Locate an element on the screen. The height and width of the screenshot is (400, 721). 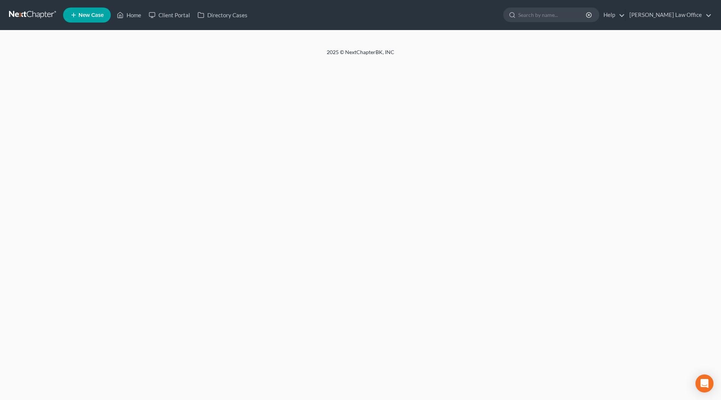
a: Directory Cases is located at coordinates (222, 15).